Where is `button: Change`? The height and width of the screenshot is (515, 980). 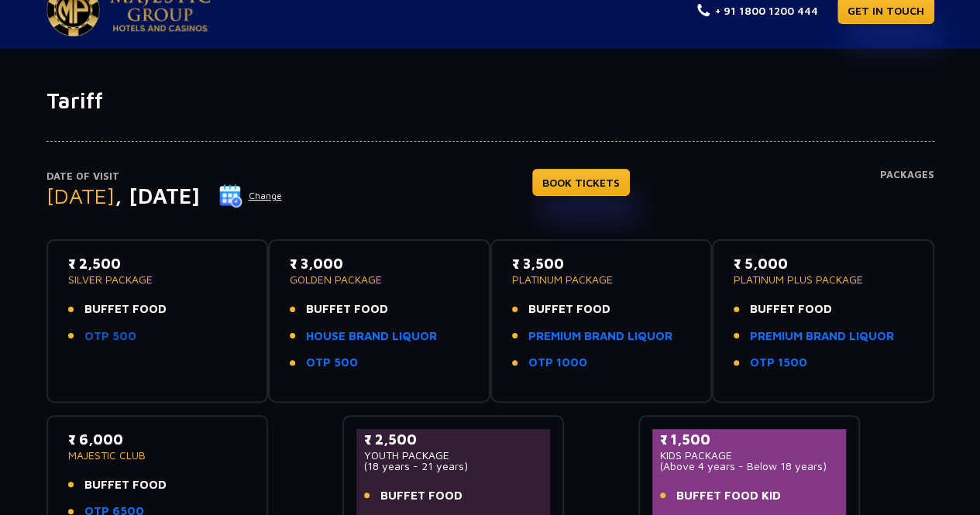
button: Change is located at coordinates (251, 196).